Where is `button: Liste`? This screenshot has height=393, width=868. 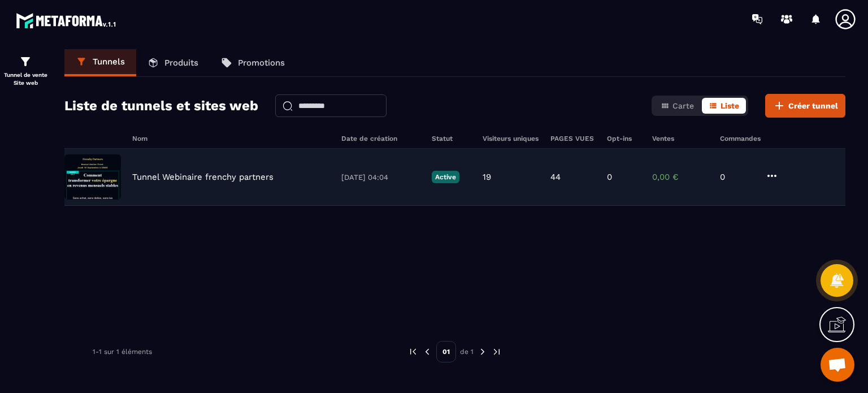 button: Liste is located at coordinates (724, 106).